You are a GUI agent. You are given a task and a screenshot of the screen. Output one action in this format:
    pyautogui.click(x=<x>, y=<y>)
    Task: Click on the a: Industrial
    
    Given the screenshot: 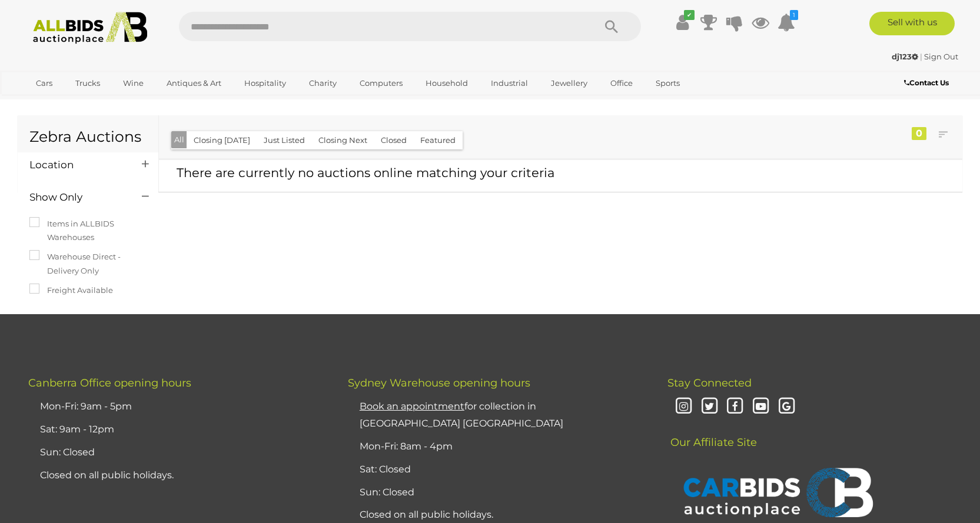 What is the action you would take?
    pyautogui.click(x=509, y=83)
    